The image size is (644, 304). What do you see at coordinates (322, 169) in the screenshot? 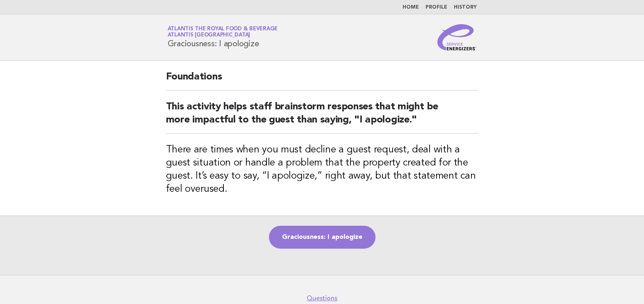
I see `h3: There are times when you must decline a guest request, deal with a guest situation or handle a pr...` at bounding box center [322, 169].